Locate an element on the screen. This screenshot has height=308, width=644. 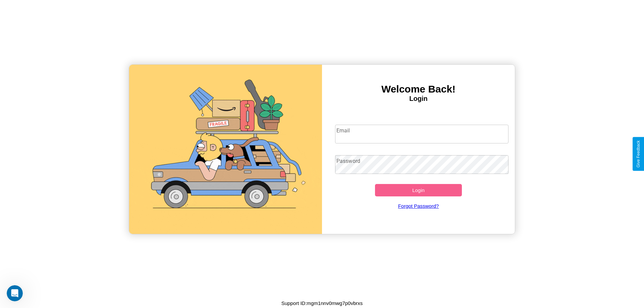
h4: Login is located at coordinates (418, 98).